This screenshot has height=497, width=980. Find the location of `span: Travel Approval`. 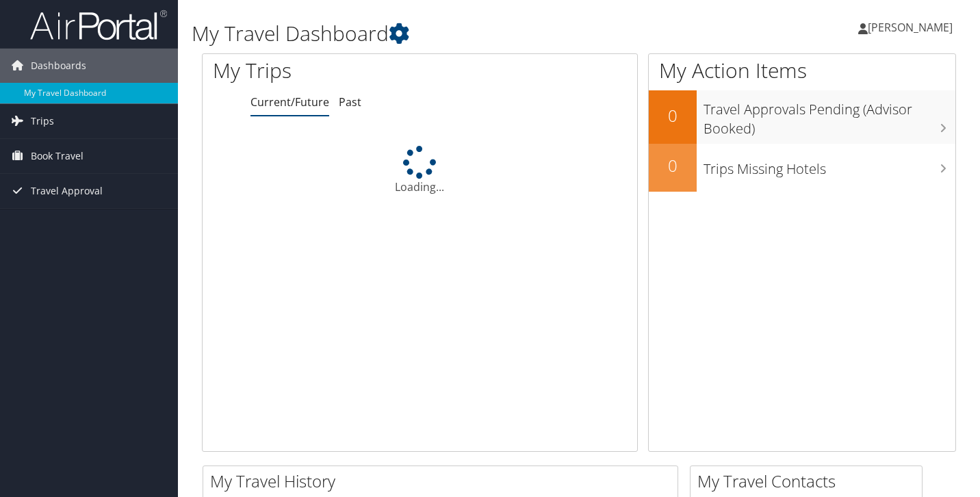

span: Travel Approval is located at coordinates (67, 191).